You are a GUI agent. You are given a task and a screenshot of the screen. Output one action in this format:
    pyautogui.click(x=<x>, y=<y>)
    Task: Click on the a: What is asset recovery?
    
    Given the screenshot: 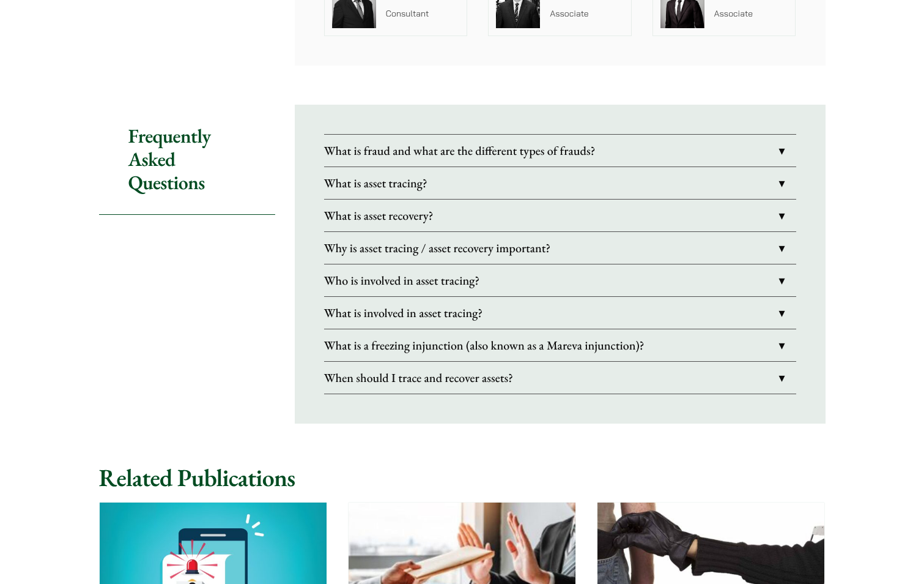 What is the action you would take?
    pyautogui.click(x=560, y=216)
    